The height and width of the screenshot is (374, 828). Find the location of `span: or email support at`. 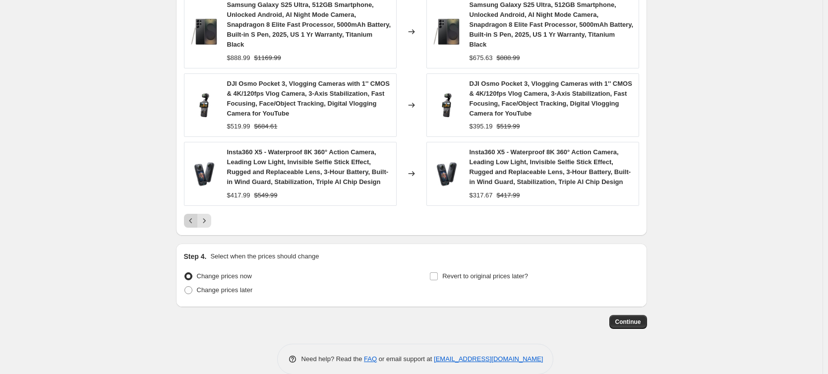

span: or email support at is located at coordinates (405, 358).